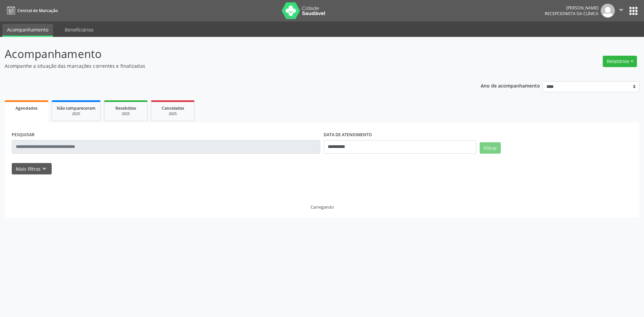 Image resolution: width=644 pixels, height=317 pixels. Describe the element at coordinates (44, 169) in the screenshot. I see `i: keyboard_arrow_down` at that location.